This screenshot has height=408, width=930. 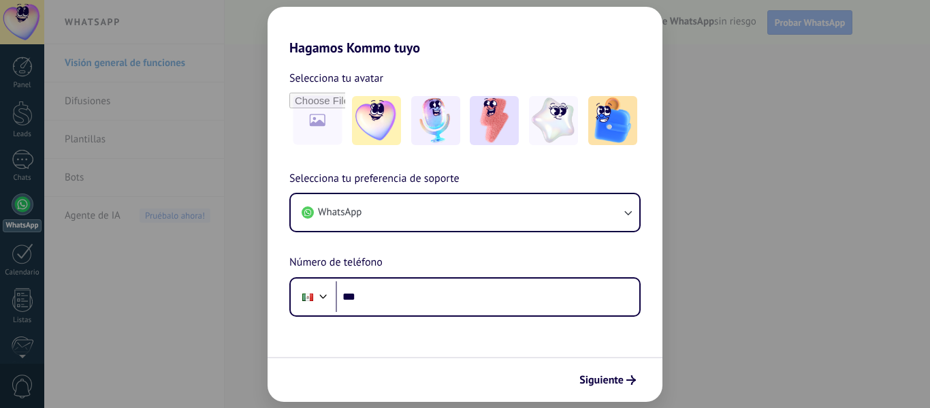 I want to click on img: -4.jpeg, so click(x=553, y=120).